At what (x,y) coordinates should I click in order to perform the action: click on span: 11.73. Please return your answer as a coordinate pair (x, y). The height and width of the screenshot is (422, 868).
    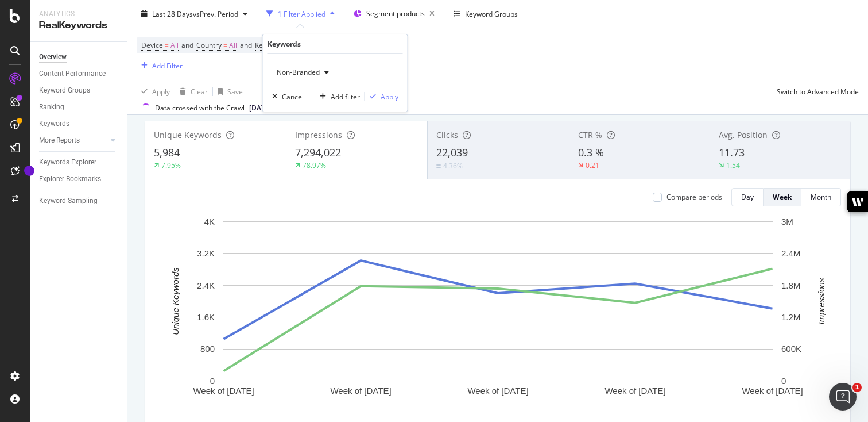
    Looking at the image, I should click on (731, 153).